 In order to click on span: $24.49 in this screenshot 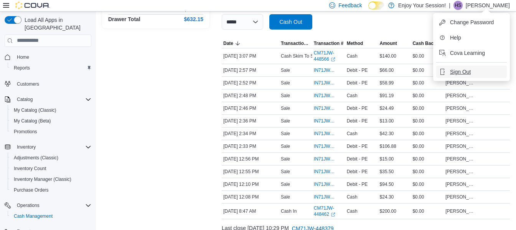, I will do `click(387, 108)`.